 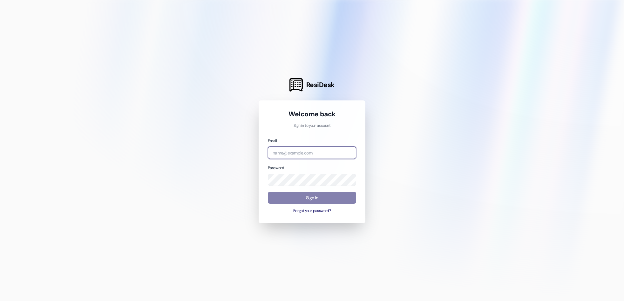 I want to click on h1: Welcome back, so click(x=312, y=114).